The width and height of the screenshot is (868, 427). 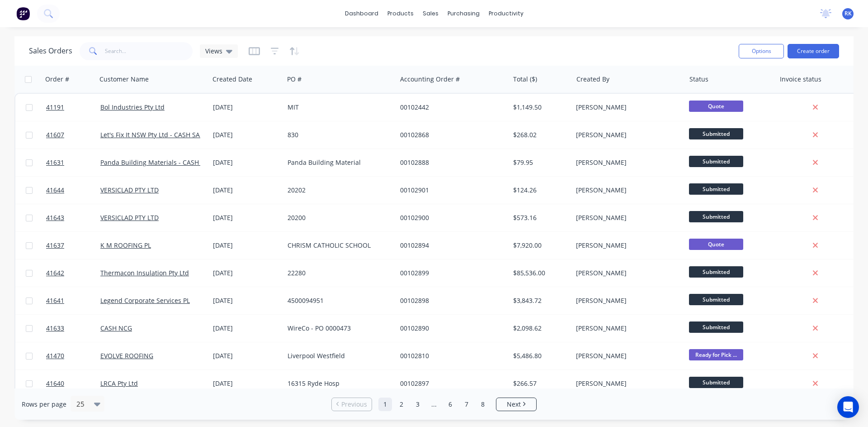 What do you see at coordinates (813, 51) in the screenshot?
I see `button: Create order` at bounding box center [813, 51].